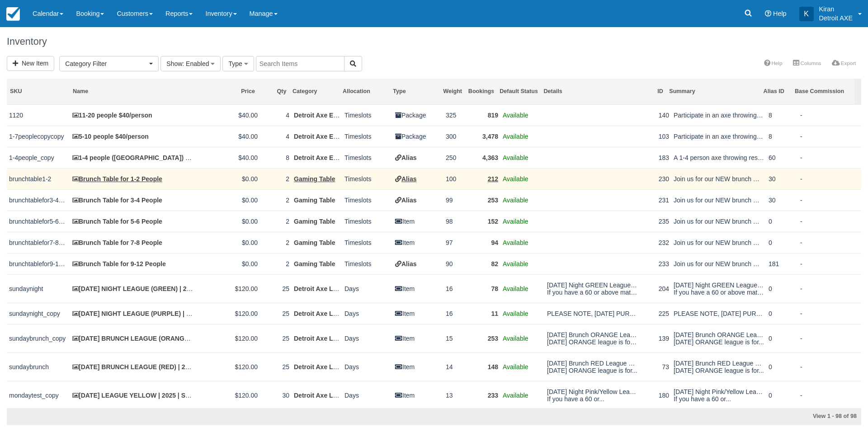 The width and height of the screenshot is (868, 427). I want to click on td: Tuesday Night Pink/Yellow League Season 3 begins on September 16th at 7pm. If you have a 60 or..., so click(592, 395).